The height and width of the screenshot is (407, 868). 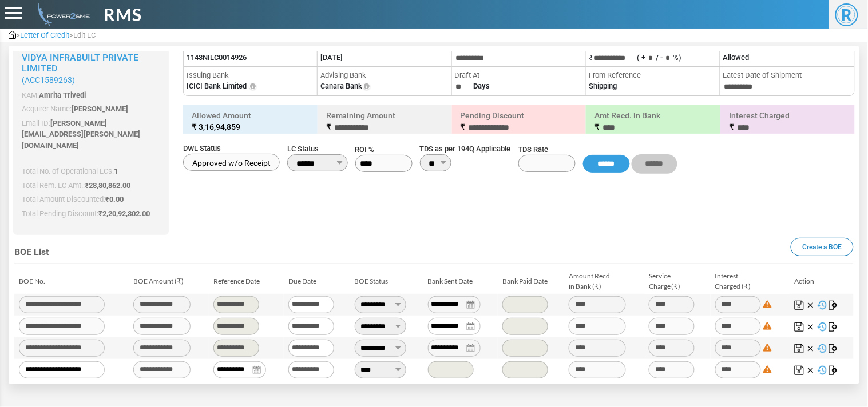 I want to click on td: BOE Amount (₹), so click(x=169, y=281).